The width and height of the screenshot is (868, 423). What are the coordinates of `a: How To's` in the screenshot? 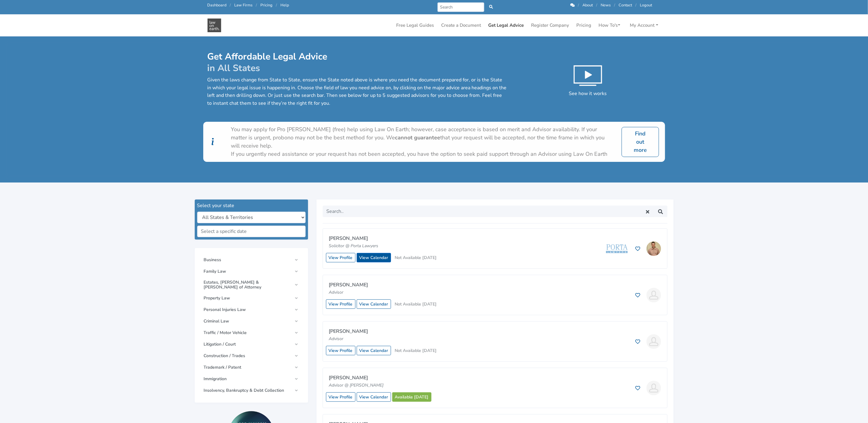 It's located at (609, 25).